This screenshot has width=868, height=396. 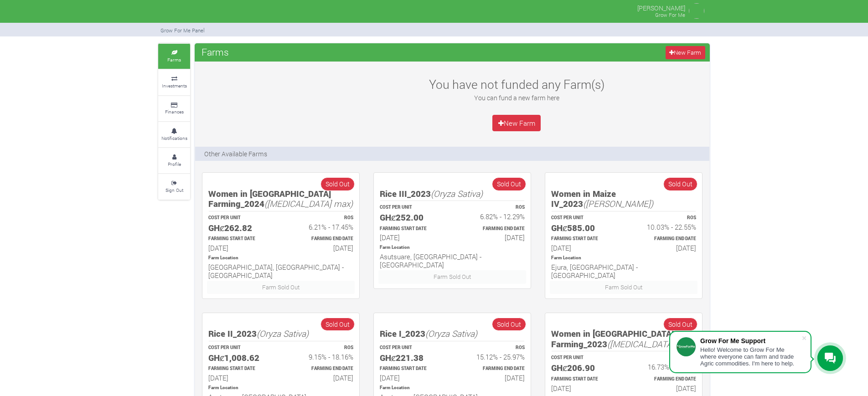 I want to click on small: Finances, so click(x=174, y=112).